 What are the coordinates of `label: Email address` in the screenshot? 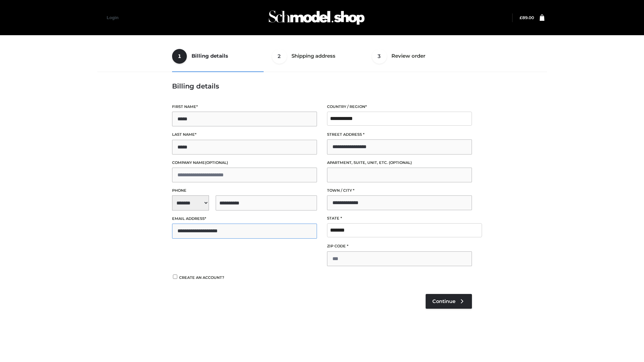 It's located at (245, 219).